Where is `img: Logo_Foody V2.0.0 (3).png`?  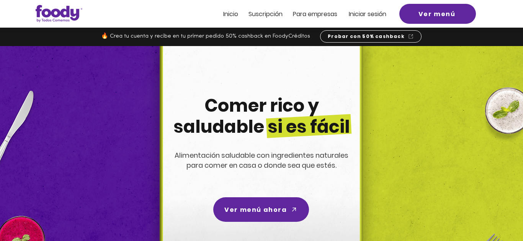
img: Logo_Foody V2.0.0 (3).png is located at coordinates (59, 13).